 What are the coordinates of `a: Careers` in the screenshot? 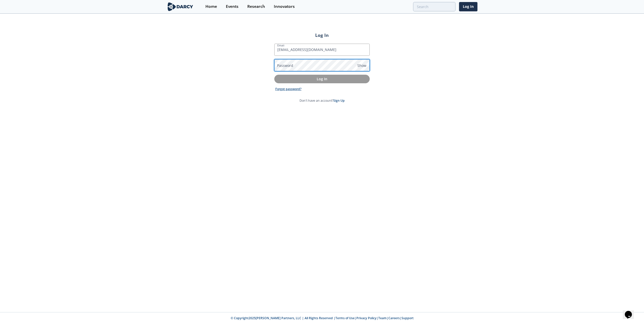 It's located at (394, 317).